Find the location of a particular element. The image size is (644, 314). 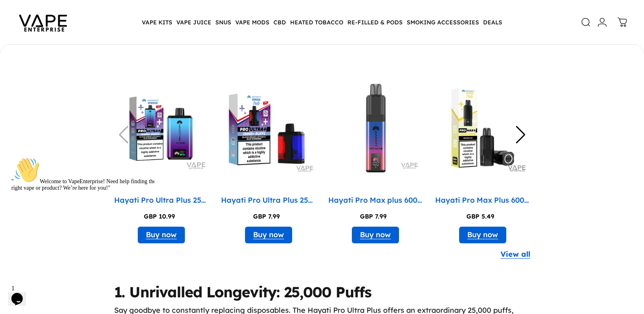

span: " Welcome to VapeEnterprise! Need help finding the right vape or product? We’re here for you!" is located at coordinates (75, 30).